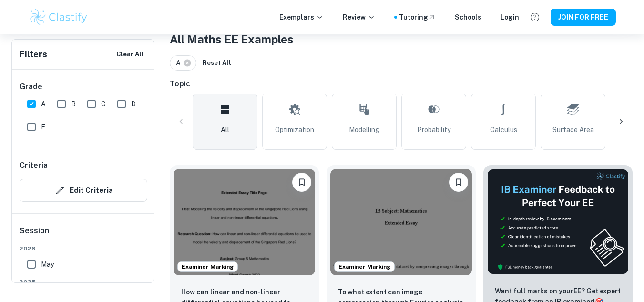  What do you see at coordinates (364, 129) in the screenshot?
I see `span: Modelling` at bounding box center [364, 129].